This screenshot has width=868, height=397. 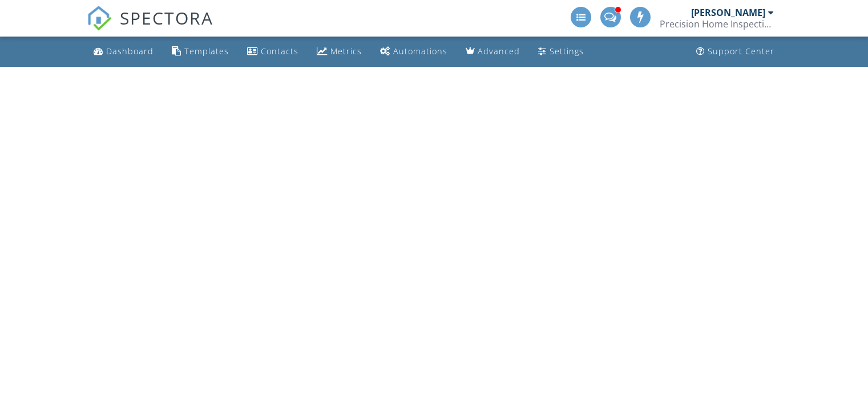 I want to click on a: Advanced, so click(x=492, y=51).